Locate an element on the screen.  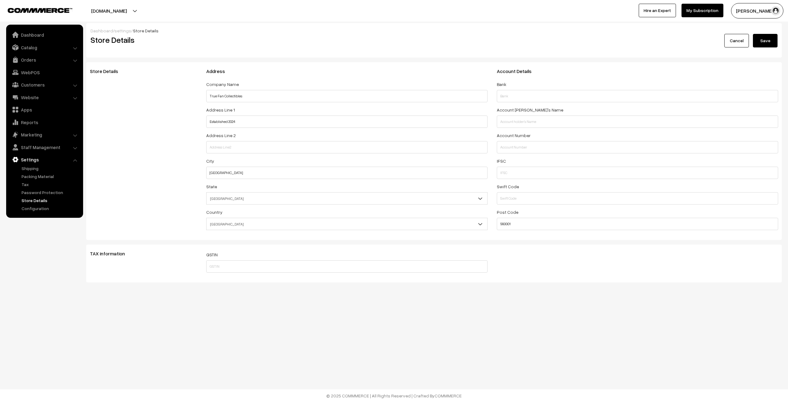
a: Catalog is located at coordinates (44, 47).